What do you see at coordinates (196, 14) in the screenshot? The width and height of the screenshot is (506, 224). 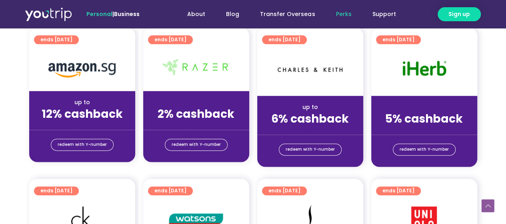 I see `a: About` at bounding box center [196, 14].